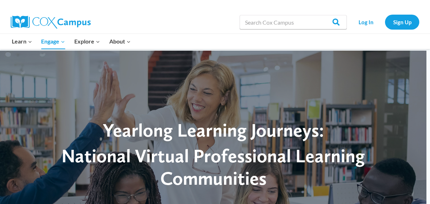 The height and width of the screenshot is (204, 430). I want to click on nav: Primary Navigation, so click(71, 41).